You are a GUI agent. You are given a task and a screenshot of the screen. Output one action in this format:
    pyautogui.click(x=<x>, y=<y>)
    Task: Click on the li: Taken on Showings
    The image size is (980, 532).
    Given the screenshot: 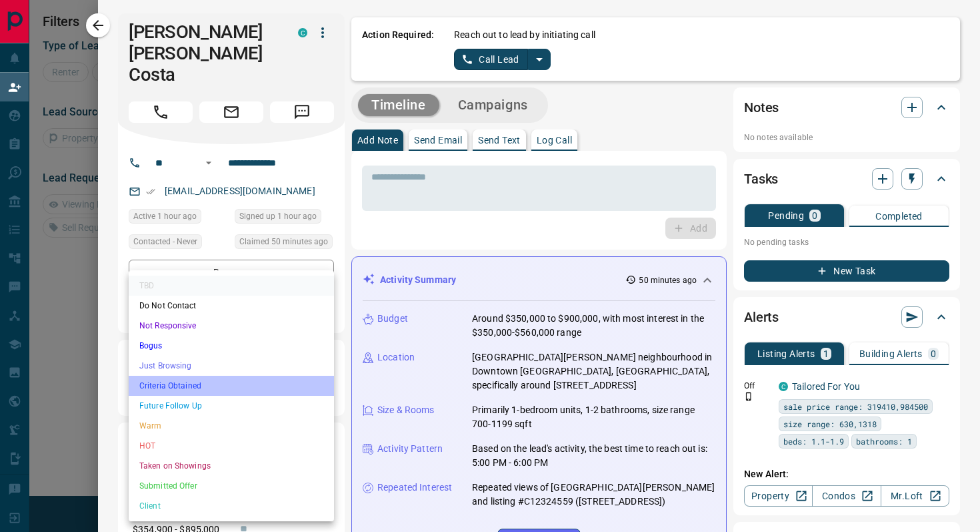 What is the action you would take?
    pyautogui.click(x=231, y=466)
    